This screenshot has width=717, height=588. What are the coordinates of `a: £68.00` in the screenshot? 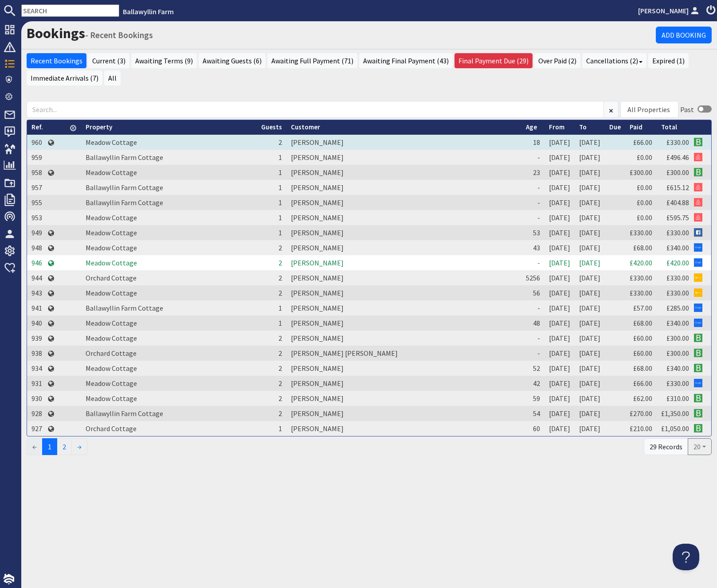 It's located at (643, 248).